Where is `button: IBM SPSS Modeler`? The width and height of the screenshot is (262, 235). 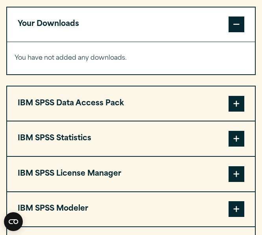
button: IBM SPSS Modeler is located at coordinates (131, 210).